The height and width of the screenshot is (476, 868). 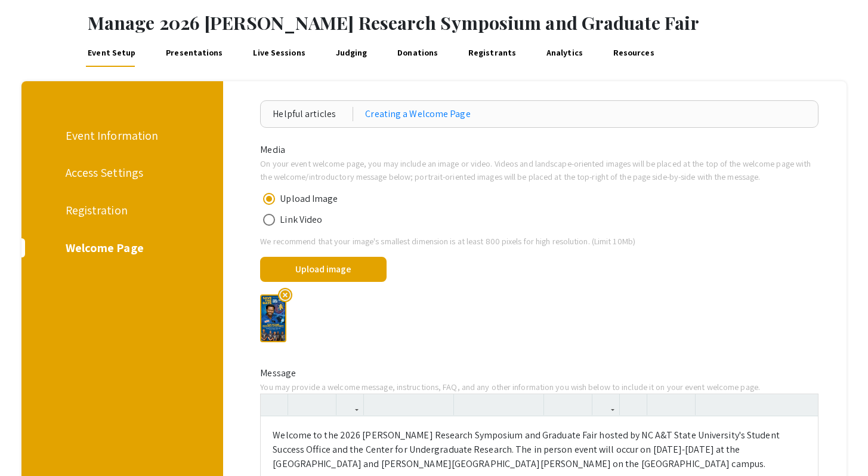 What do you see at coordinates (121, 248) in the screenshot?
I see `div: Welcome Page` at bounding box center [121, 248].